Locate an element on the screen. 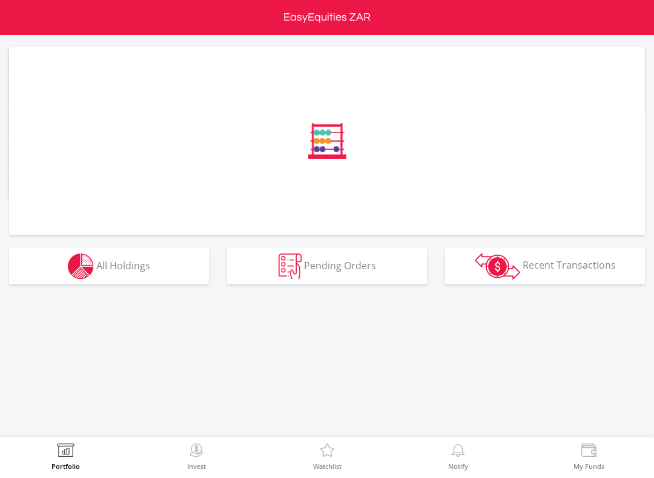  label: My Funds is located at coordinates (589, 466).